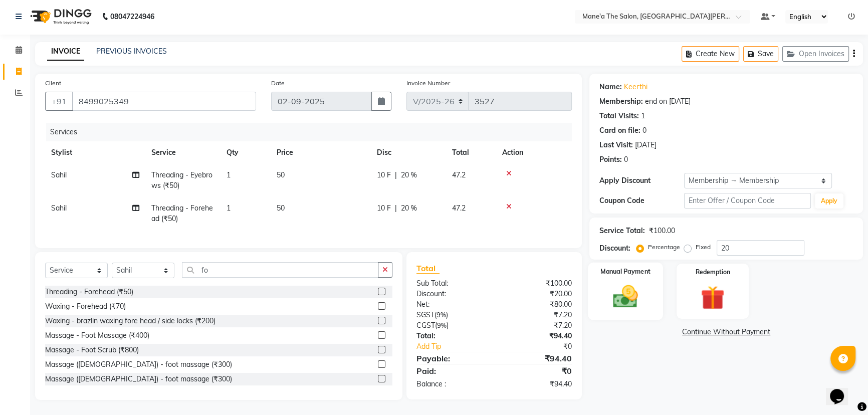 The height and width of the screenshot is (415, 868). I want to click on span: SGST, so click(425, 315).